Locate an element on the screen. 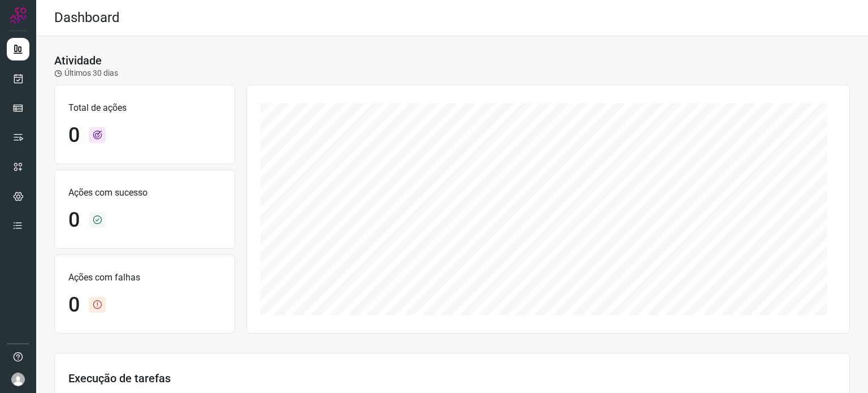 The height and width of the screenshot is (393, 868). p: Últimos 30 dias is located at coordinates (86, 73).